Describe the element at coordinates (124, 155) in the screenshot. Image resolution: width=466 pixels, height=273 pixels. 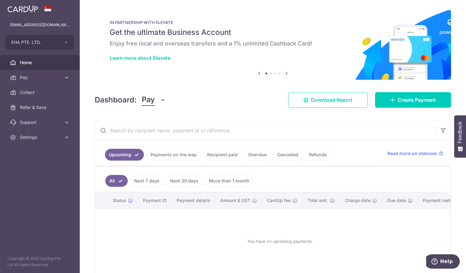
I see `a: Upcoming` at that location.